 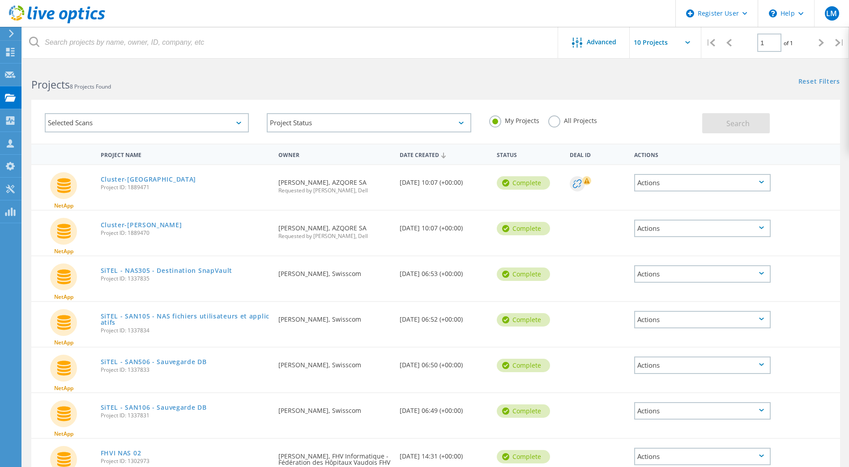 I want to click on span: Search, so click(x=738, y=124).